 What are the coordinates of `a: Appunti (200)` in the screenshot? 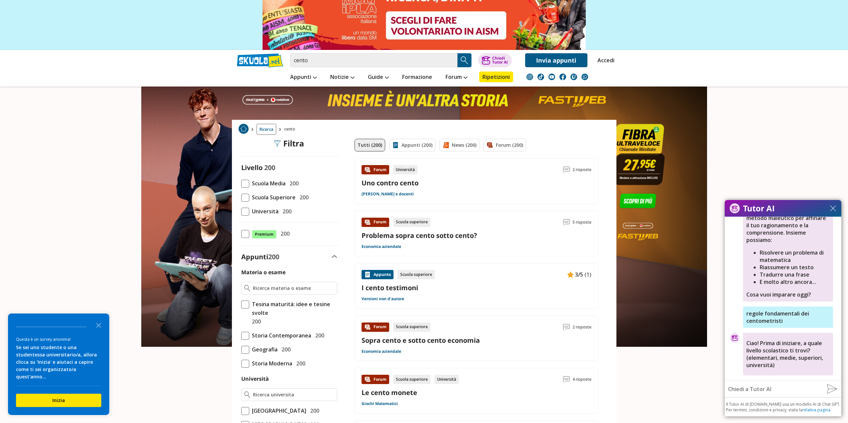 It's located at (412, 145).